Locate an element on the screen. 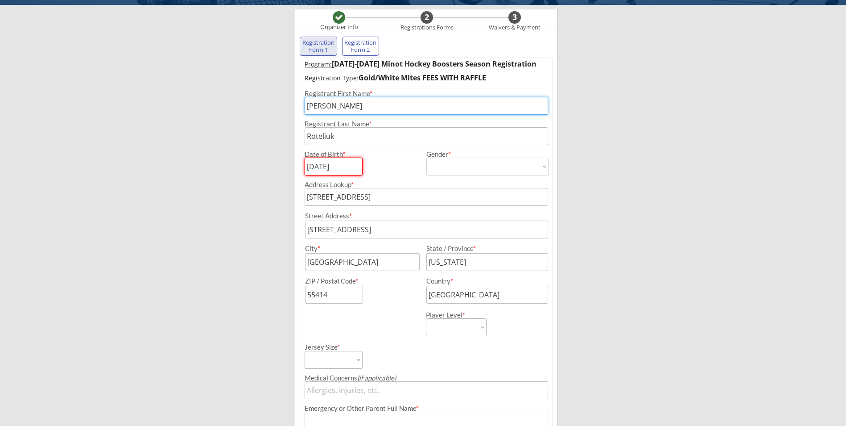 The height and width of the screenshot is (426, 846). div: Emergency or Other Parent Full Name is located at coordinates (427, 408).